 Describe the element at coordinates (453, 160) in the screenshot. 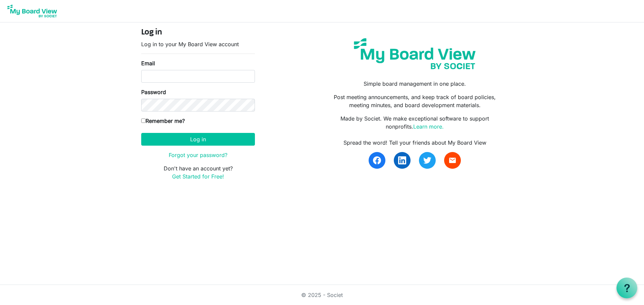

I see `span: email` at that location.